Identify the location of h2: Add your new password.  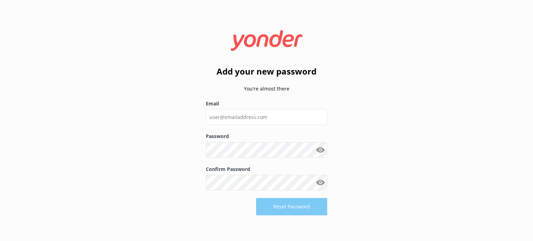
(267, 72).